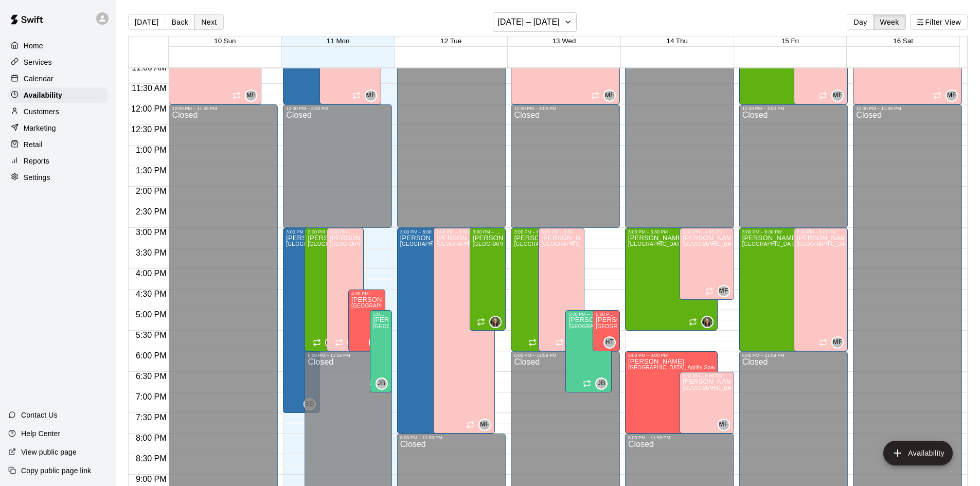 The width and height of the screenshot is (980, 486). I want to click on span: 15 Fri, so click(790, 41).